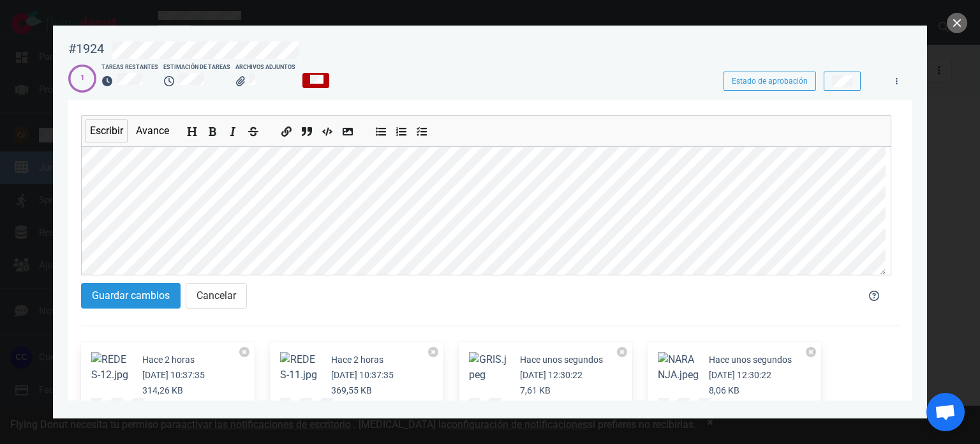 The height and width of the screenshot is (444, 980). Describe the element at coordinates (216, 295) in the screenshot. I see `font: Cancelar` at that location.